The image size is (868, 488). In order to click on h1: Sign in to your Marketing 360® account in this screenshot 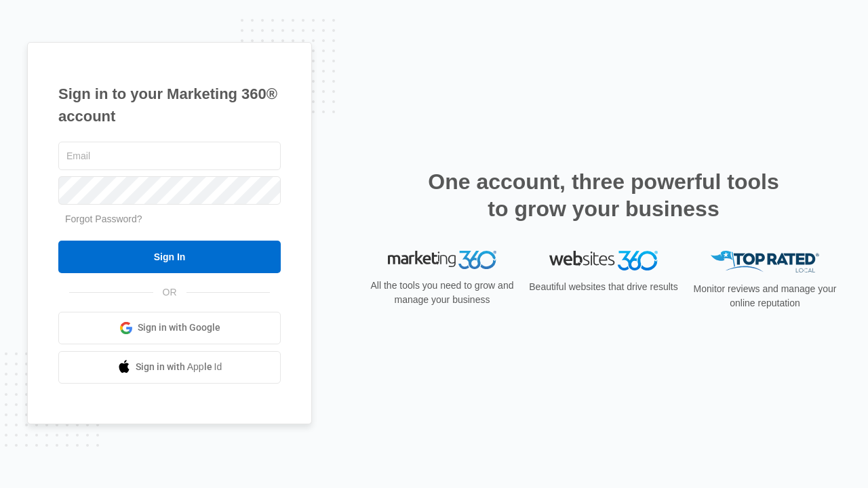, I will do `click(169, 105)`.